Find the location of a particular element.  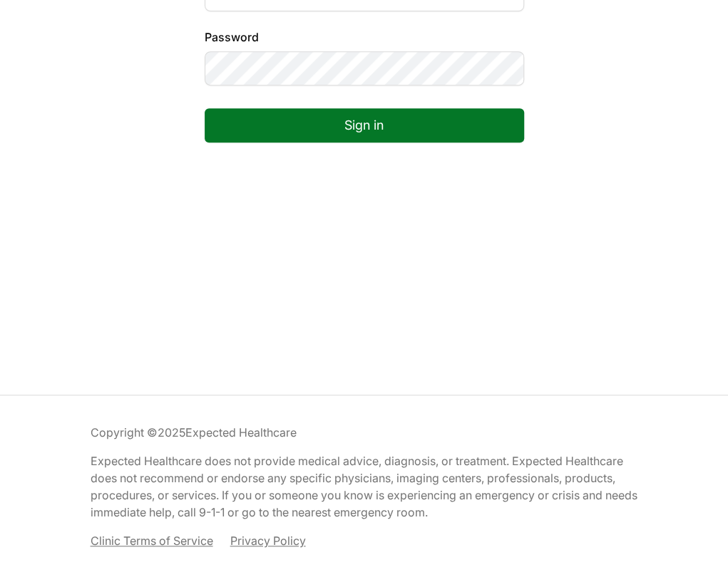

button: Sign in is located at coordinates (364, 125).